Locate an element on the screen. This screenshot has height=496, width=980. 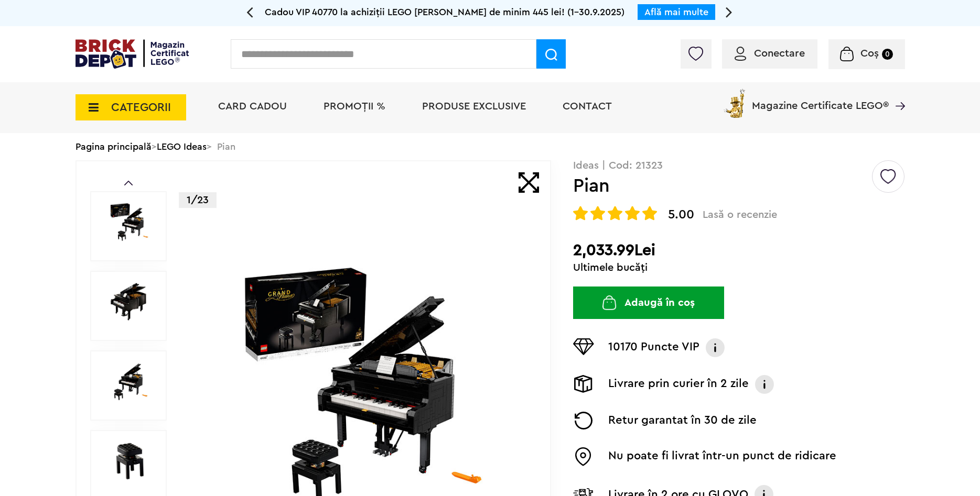
span: Produse exclusive is located at coordinates (474, 107).